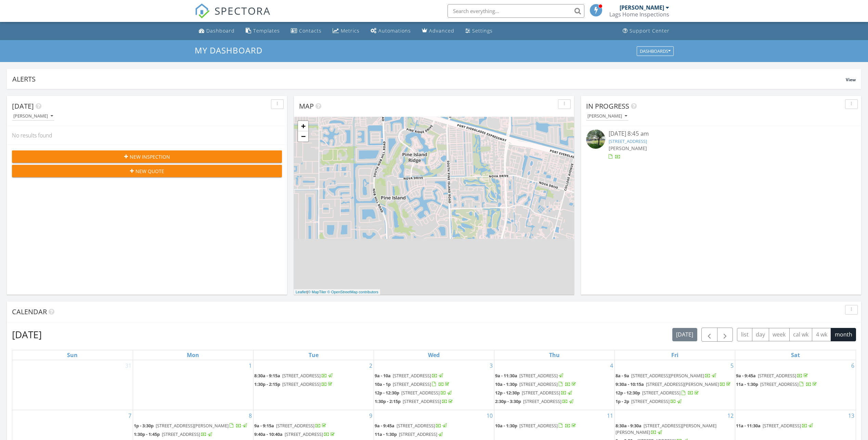 The width and height of the screenshot is (868, 440). Describe the element at coordinates (744, 335) in the screenshot. I see `button: list` at that location.